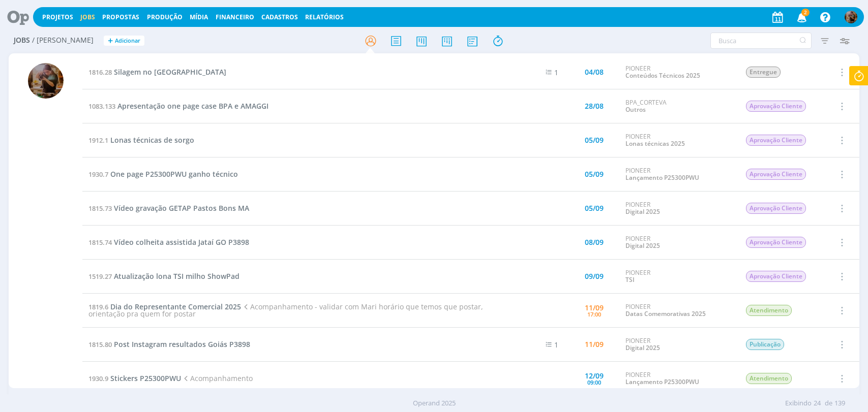 Image resolution: width=868 pixels, height=412 pixels. What do you see at coordinates (57, 17) in the screenshot?
I see `a: Projetos` at bounding box center [57, 17].